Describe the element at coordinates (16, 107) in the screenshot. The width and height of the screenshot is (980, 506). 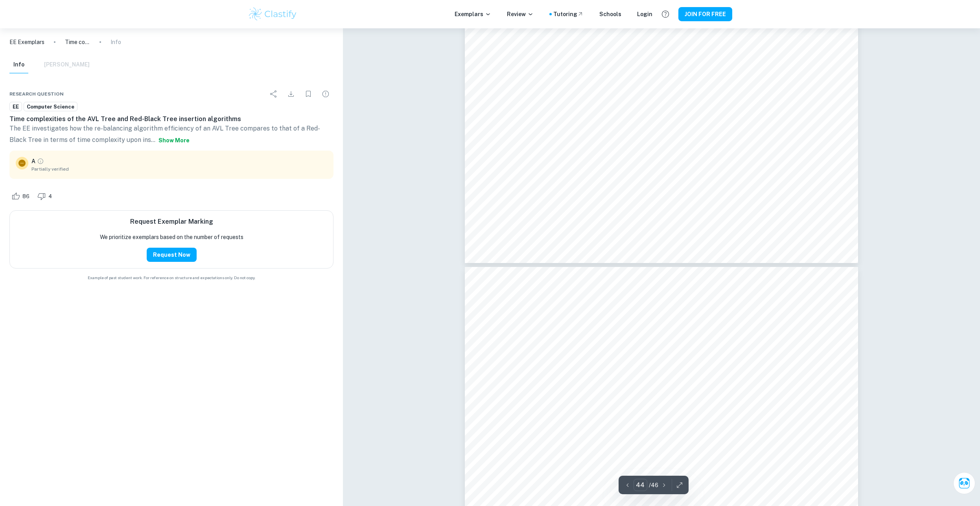
I see `span: EE` at that location.